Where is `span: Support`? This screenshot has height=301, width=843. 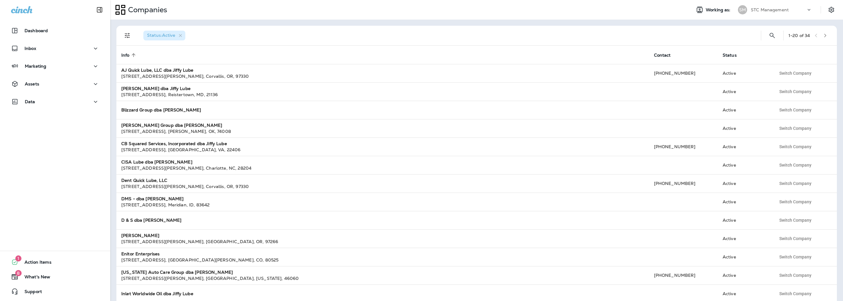 span: Support is located at coordinates (30, 293).